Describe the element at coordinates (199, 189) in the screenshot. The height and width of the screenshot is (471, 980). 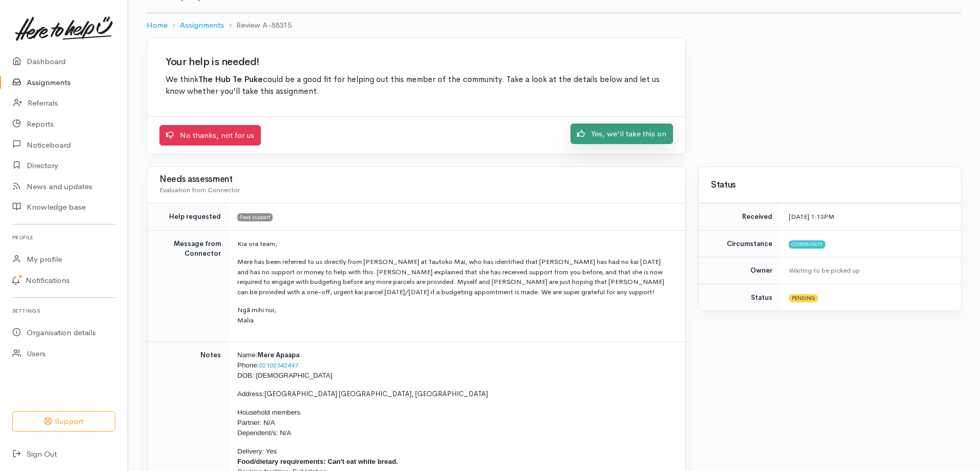
I see `span: Evaluation from Connector` at that location.